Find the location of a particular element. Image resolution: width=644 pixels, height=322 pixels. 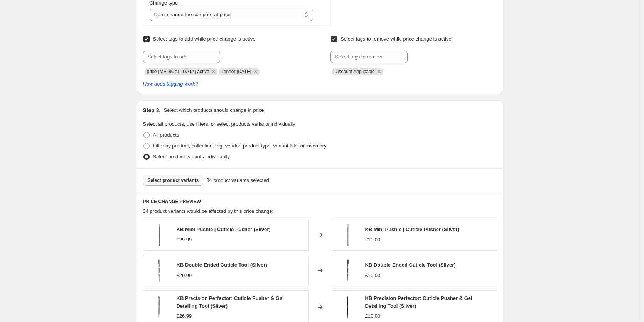

span: price-change-job-active is located at coordinates (179, 71).